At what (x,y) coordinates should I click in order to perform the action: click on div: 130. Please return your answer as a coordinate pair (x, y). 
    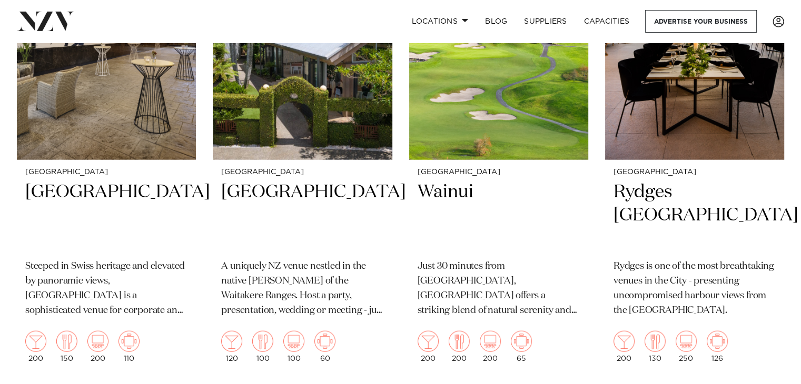
    Looking at the image, I should click on (655, 347).